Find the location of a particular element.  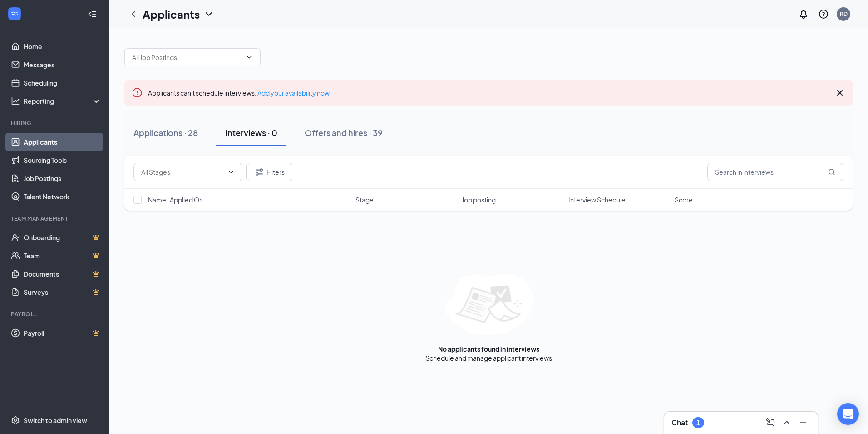

a: TeamCrown is located at coordinates (62, 256).